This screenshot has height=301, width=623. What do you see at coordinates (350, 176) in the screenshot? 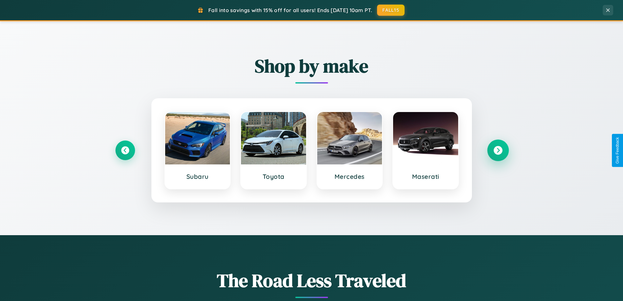
I see `h3: Mercedes` at bounding box center [350, 176].